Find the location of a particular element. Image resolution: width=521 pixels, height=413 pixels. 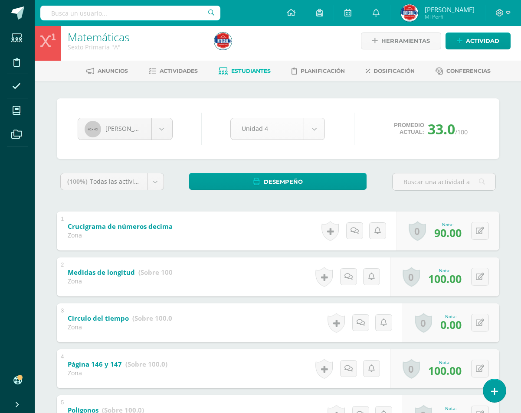

span: Planificación is located at coordinates (322, 71).